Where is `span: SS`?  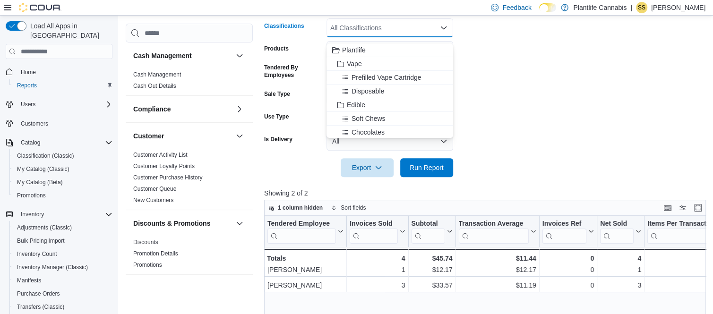 span: SS is located at coordinates (642, 8).